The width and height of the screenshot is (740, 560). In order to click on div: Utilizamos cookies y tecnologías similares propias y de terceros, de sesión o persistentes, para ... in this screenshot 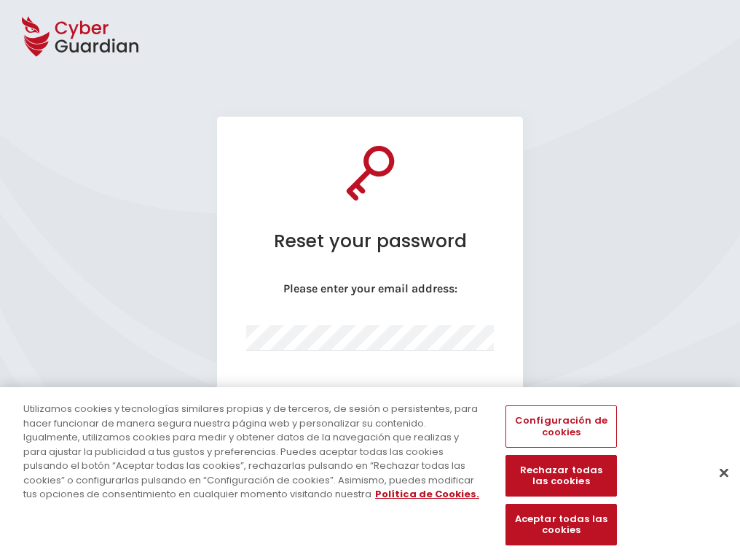, I will do `click(253, 451)`.